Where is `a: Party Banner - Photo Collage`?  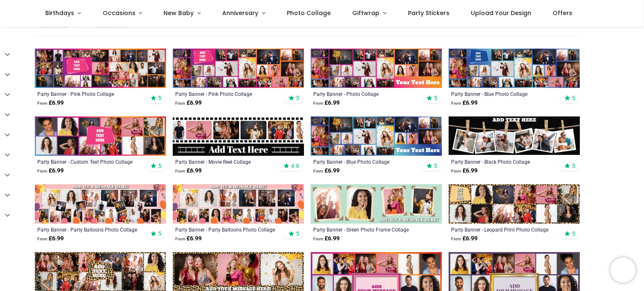 a: Party Banner - Photo Collage is located at coordinates (363, 94).